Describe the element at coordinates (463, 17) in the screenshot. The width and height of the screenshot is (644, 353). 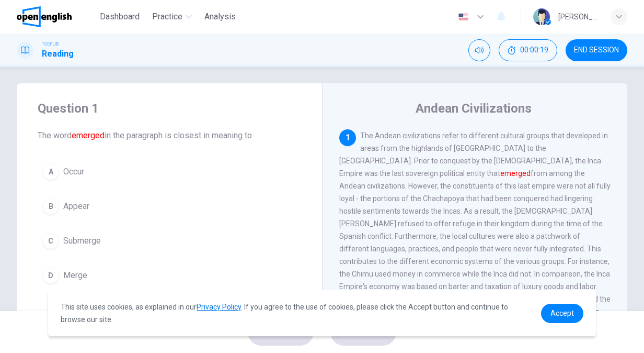
I see `img: en` at that location.